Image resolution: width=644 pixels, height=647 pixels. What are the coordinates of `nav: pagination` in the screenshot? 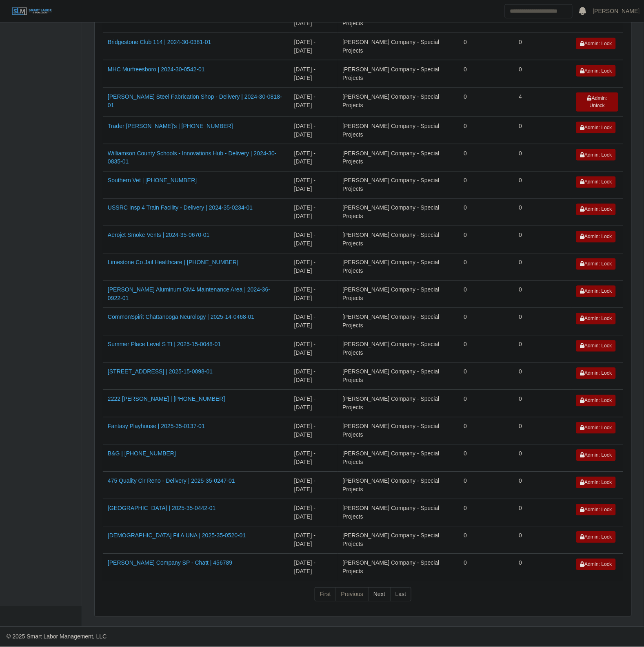 It's located at (363, 598).